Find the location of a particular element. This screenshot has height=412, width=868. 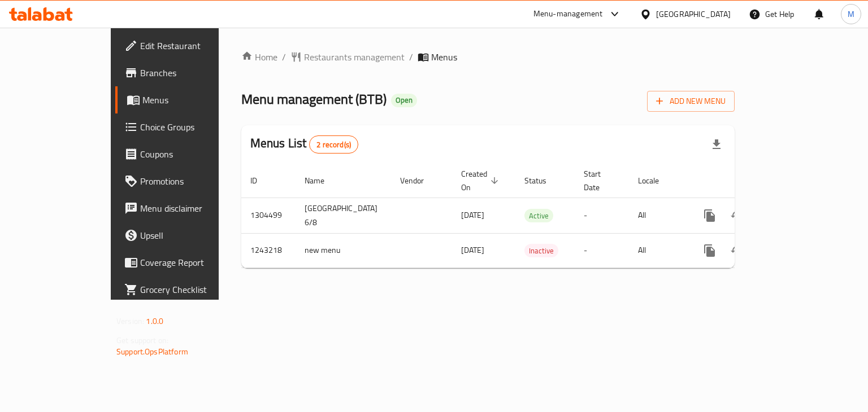

a: Menus is located at coordinates (185, 100).